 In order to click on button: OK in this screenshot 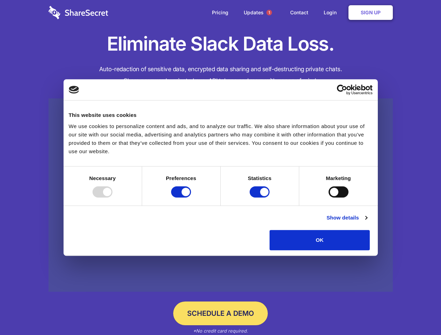, I will do `click(320, 240)`.